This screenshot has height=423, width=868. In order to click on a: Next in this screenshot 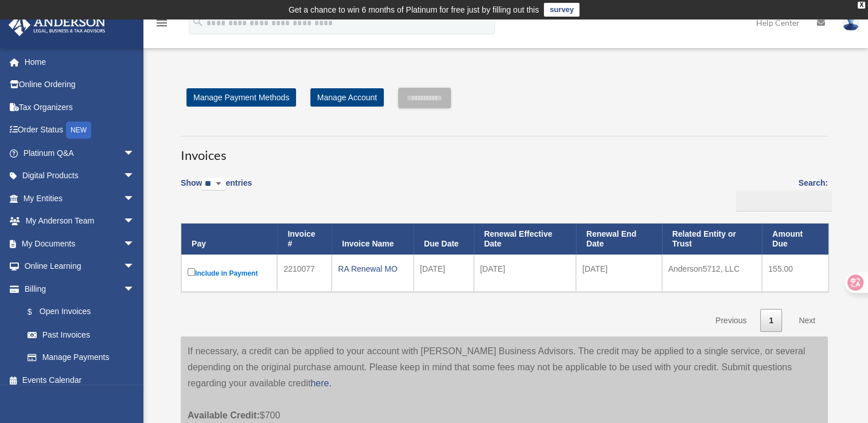, I will do `click(807, 320)`.